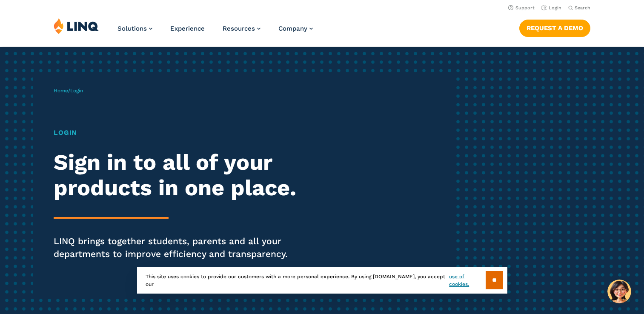 The image size is (644, 314). Describe the element at coordinates (61, 91) in the screenshot. I see `a: Home` at that location.